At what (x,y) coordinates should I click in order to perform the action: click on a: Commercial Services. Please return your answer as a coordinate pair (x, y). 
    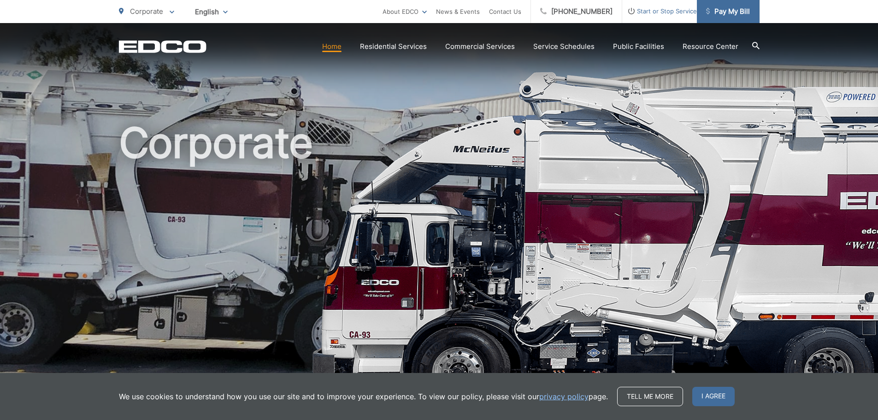
    Looking at the image, I should click on (480, 47).